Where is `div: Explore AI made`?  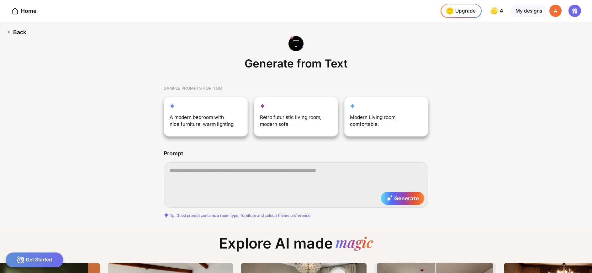
div: Explore AI made is located at coordinates (296, 246).